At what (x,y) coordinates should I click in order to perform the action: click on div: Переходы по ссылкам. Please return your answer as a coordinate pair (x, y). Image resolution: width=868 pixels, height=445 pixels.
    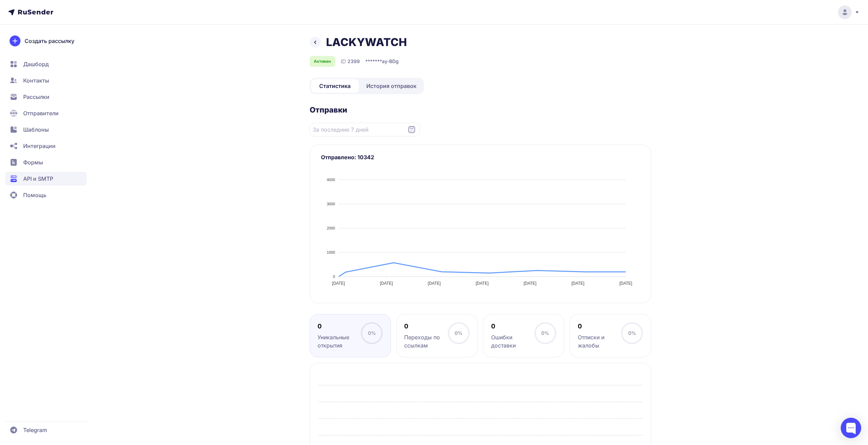
    Looking at the image, I should click on (425, 341).